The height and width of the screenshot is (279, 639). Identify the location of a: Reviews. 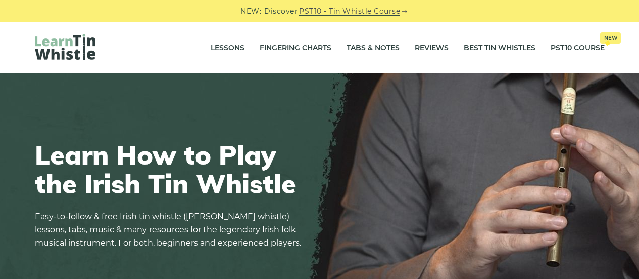
(432, 48).